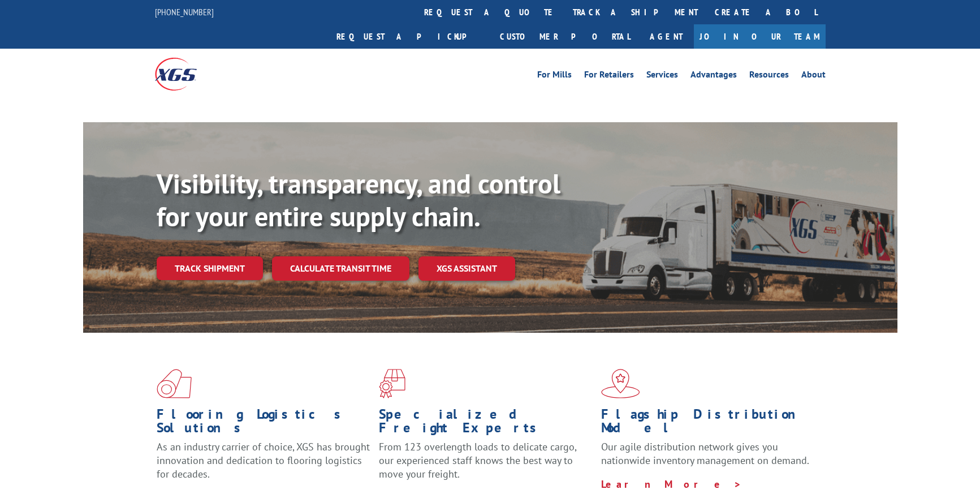 The image size is (980, 494). What do you see at coordinates (410, 36) in the screenshot?
I see `a: Request a pickup` at bounding box center [410, 36].